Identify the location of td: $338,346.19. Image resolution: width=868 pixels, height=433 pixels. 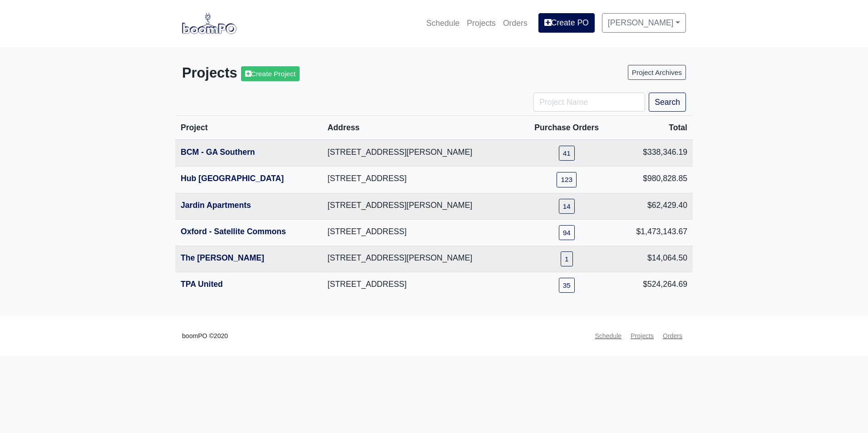
(654, 153).